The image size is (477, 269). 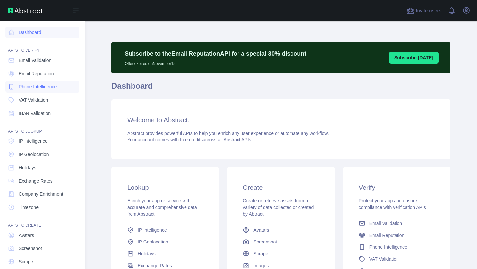 I want to click on span: Enrich your app or service with accurate and comprehensive data from Abstract, so click(x=162, y=207).